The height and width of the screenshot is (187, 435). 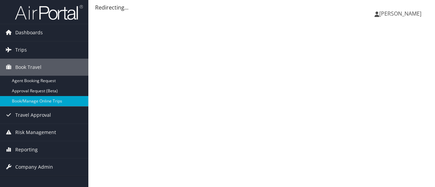 What do you see at coordinates (36, 133) in the screenshot?
I see `span: Risk Management` at bounding box center [36, 133].